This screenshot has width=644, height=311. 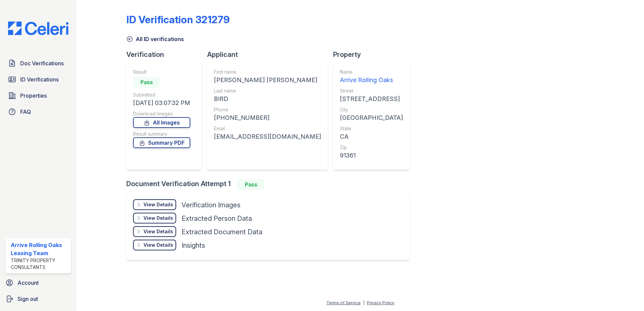 What do you see at coordinates (25, 112) in the screenshot?
I see `span: FAQ` at bounding box center [25, 112].